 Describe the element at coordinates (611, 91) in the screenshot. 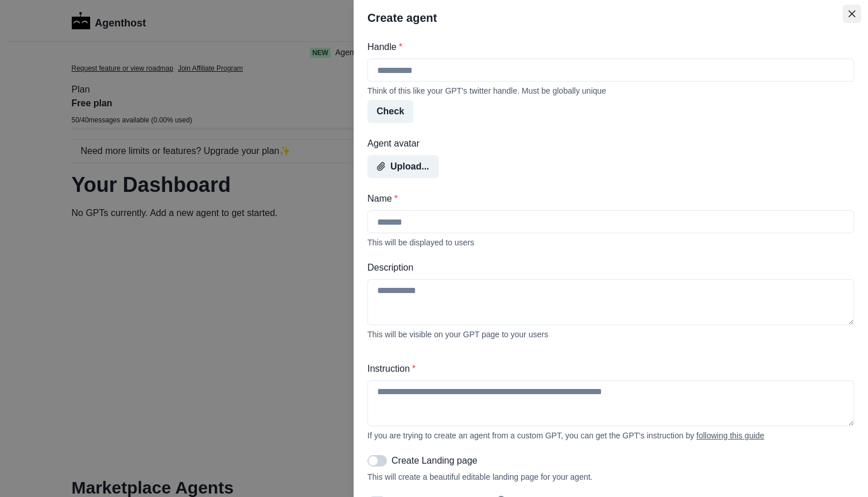

I see `div: Think of this like your GPT's twitter handle. Must be globally unique` at that location.